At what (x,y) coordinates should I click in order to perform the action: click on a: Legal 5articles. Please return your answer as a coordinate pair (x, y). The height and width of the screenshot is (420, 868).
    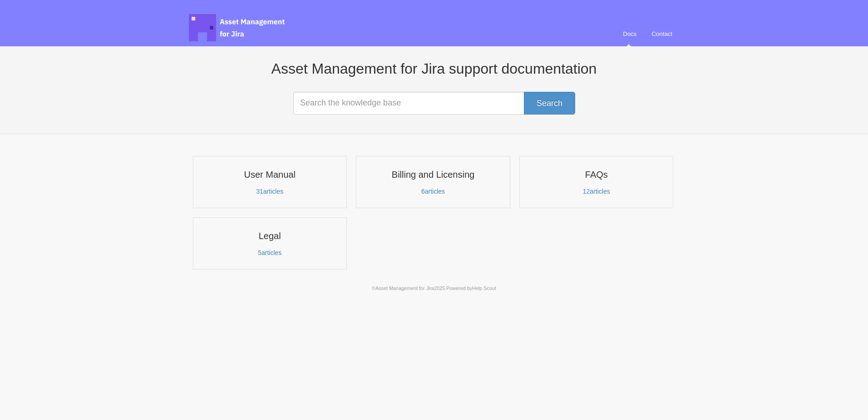
    Looking at the image, I should click on (270, 244).